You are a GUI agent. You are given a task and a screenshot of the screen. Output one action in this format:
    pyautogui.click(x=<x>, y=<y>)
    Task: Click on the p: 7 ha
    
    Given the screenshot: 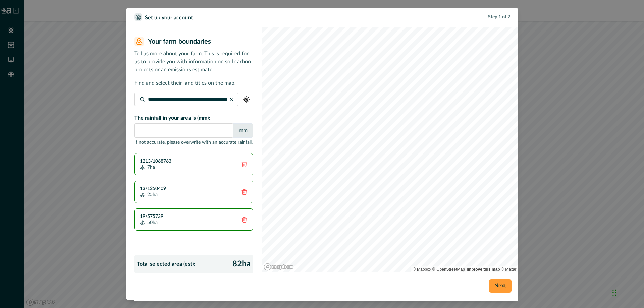 What is the action you would take?
    pyautogui.click(x=156, y=167)
    